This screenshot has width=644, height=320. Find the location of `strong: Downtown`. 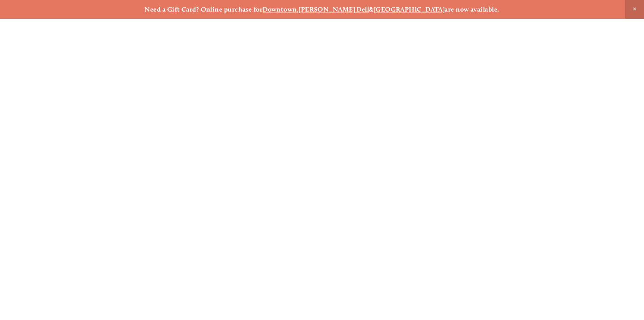

strong: Downtown is located at coordinates (280, 9).